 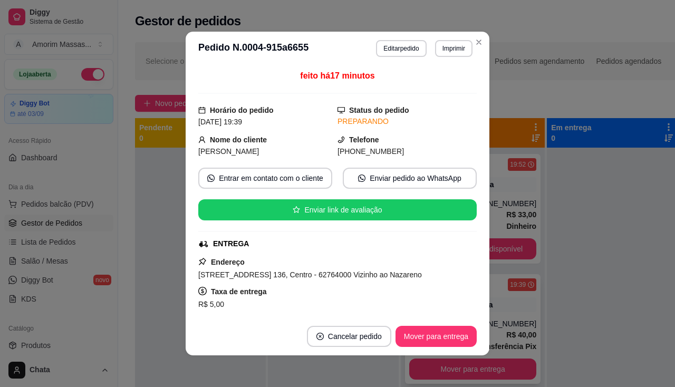 I want to click on button: Close, so click(x=479, y=42).